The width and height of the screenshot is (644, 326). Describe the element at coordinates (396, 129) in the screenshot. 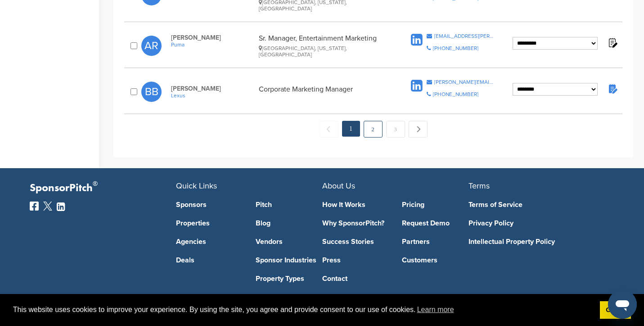

I see `a: 3` at that location.